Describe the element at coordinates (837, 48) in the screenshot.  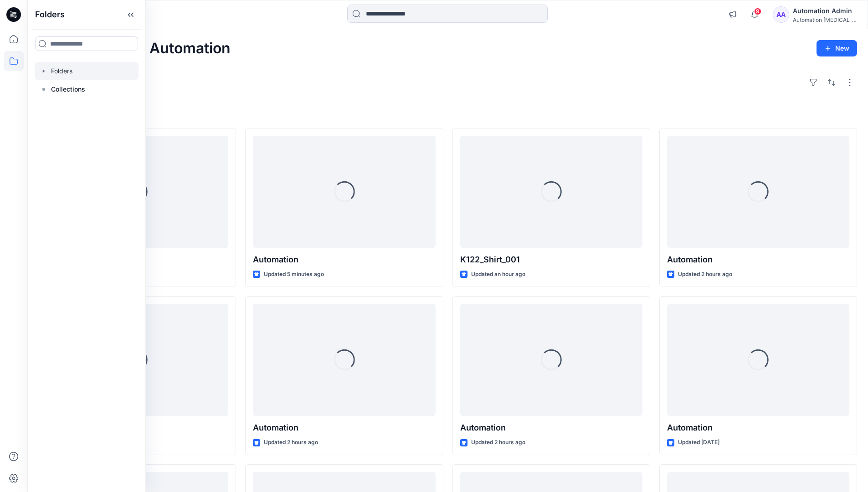
I see `button: New` at that location.